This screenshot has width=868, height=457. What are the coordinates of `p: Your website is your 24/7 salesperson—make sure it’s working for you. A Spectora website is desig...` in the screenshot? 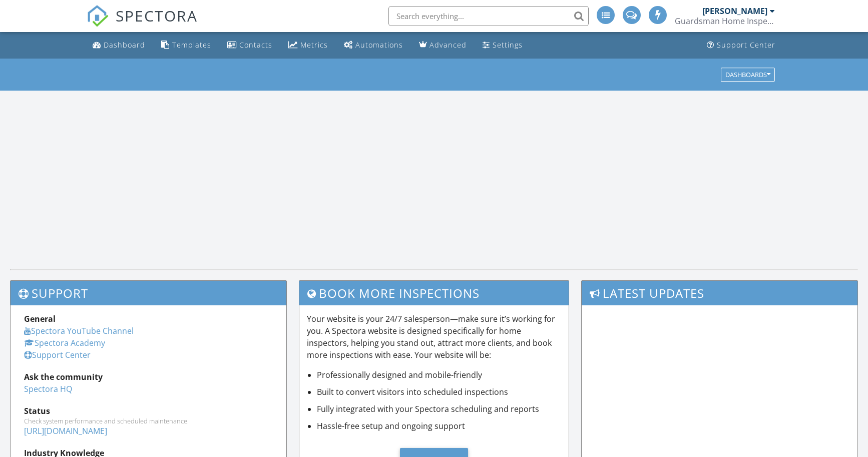 It's located at (434, 337).